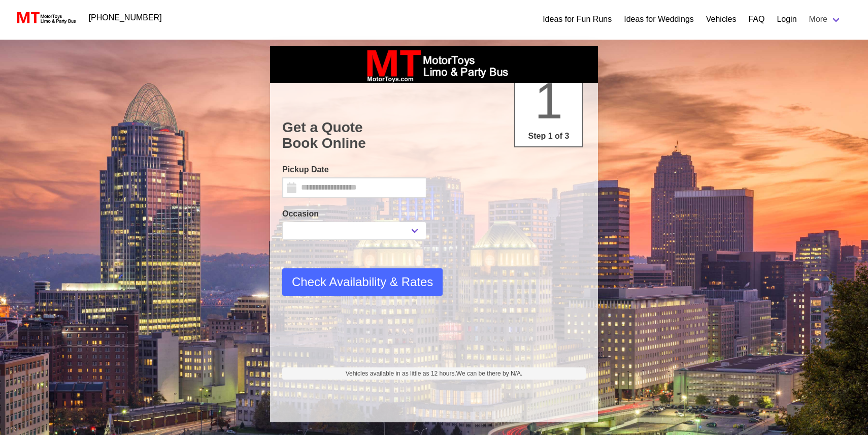 Image resolution: width=868 pixels, height=435 pixels. What do you see at coordinates (548, 136) in the screenshot?
I see `p: Step 1 of 3` at bounding box center [548, 136].